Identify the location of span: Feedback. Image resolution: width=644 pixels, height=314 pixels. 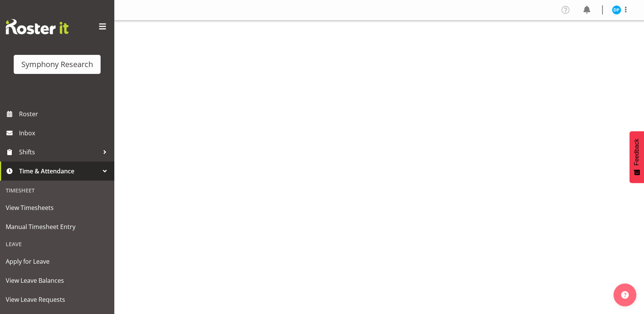
(637, 152).